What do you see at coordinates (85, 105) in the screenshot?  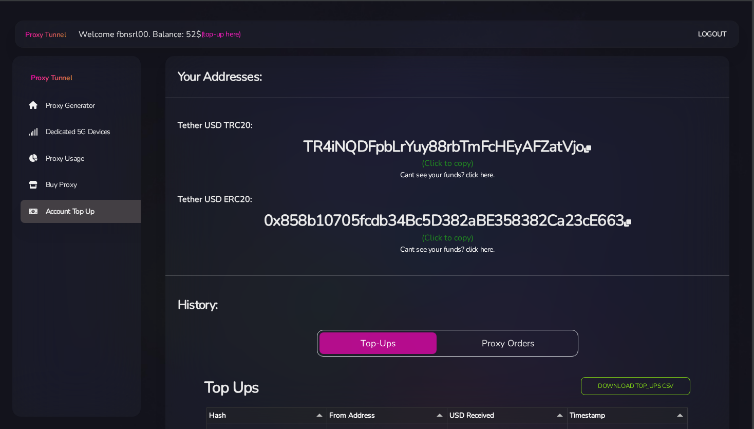 I see `a: Proxy Generator` at bounding box center [85, 105].